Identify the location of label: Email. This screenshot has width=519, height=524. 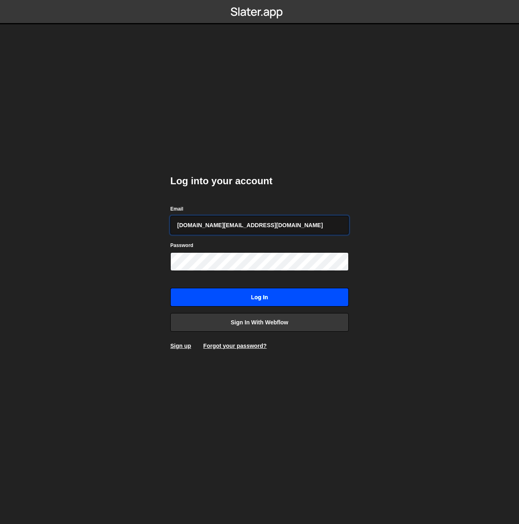
(177, 209).